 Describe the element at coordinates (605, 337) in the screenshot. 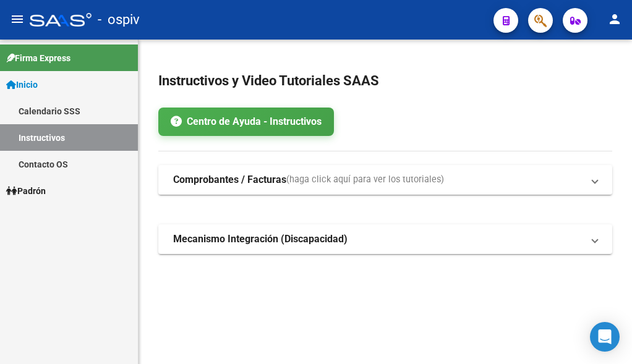

I see `div: Open Intercom Messenger` at that location.